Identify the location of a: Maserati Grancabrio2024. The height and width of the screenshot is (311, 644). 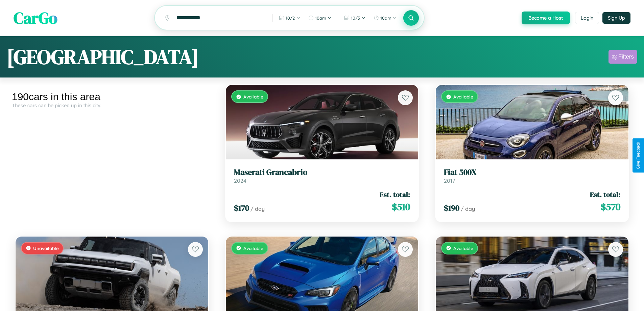
(322, 176).